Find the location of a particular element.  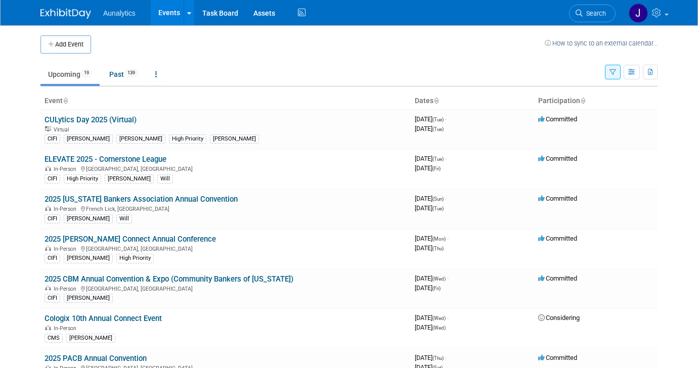

span: Search is located at coordinates (595, 13).